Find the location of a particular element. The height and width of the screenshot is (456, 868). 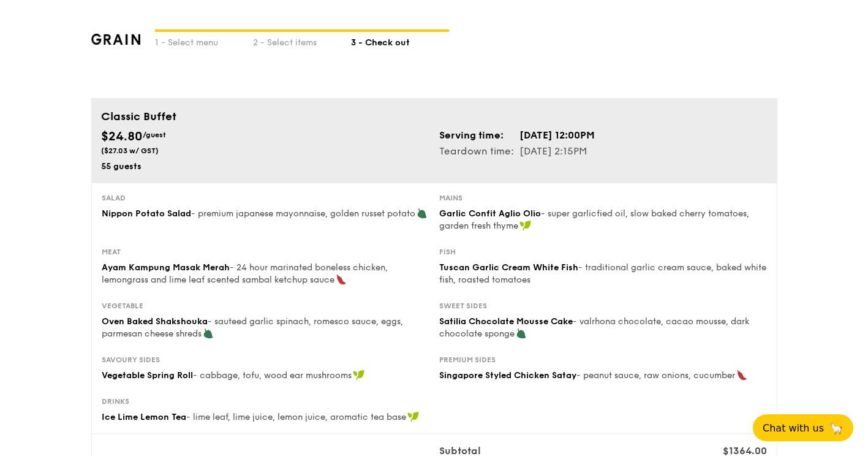

span: - valrhona chocolate, cacao mousse, dark chocolate sponge is located at coordinates (594, 328).